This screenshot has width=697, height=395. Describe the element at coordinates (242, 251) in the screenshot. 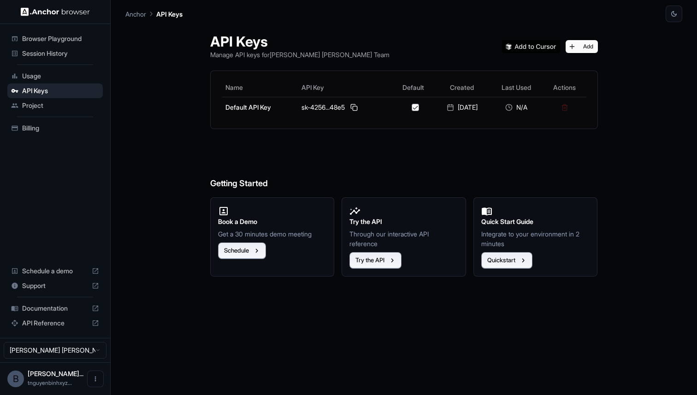

I see `button: Schedule` at that location.